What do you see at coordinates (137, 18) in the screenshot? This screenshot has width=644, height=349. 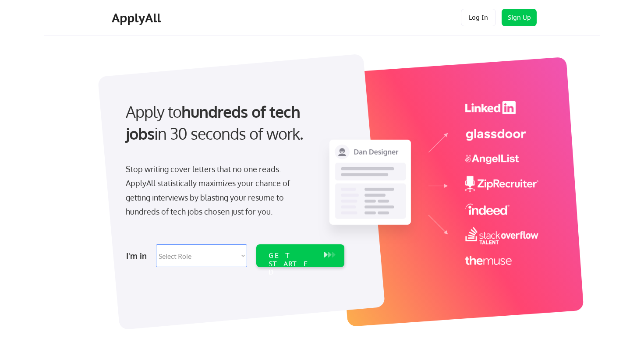 I see `div: ApplyAll` at bounding box center [137, 18].